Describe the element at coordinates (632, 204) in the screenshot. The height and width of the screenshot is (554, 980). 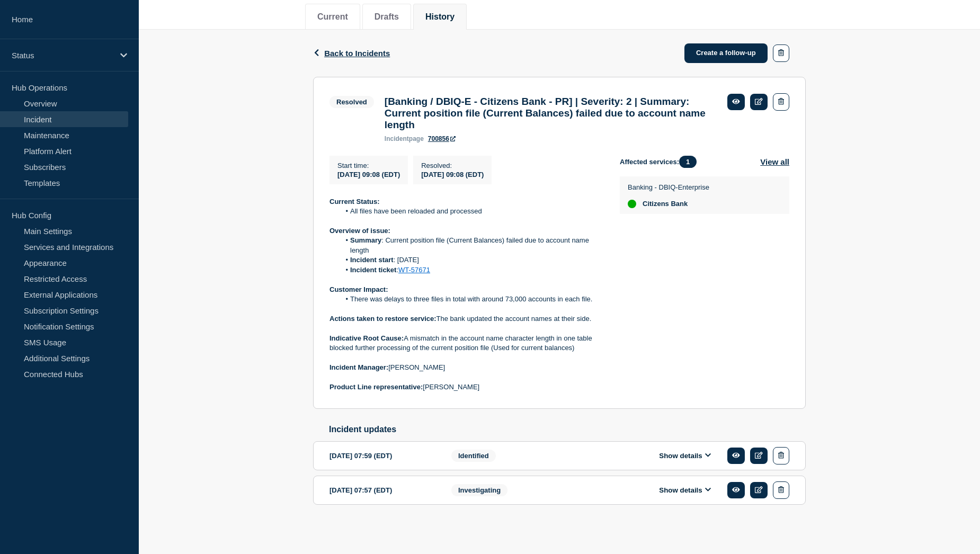
I see `div: up` at that location.